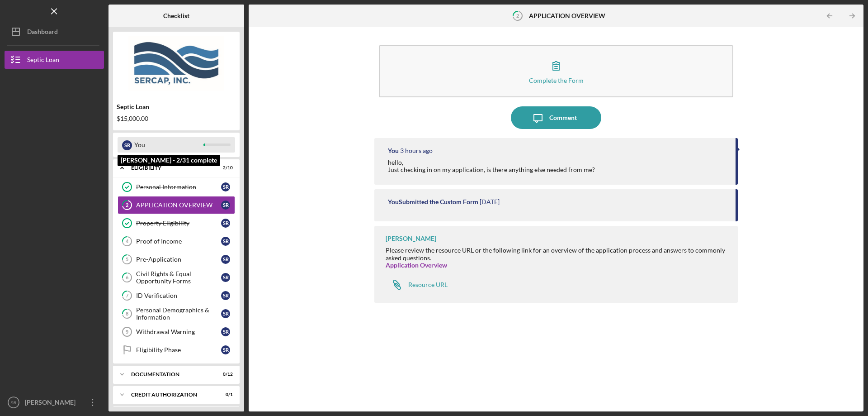  I want to click on time: 2025-09-23 14:13, so click(490, 202).